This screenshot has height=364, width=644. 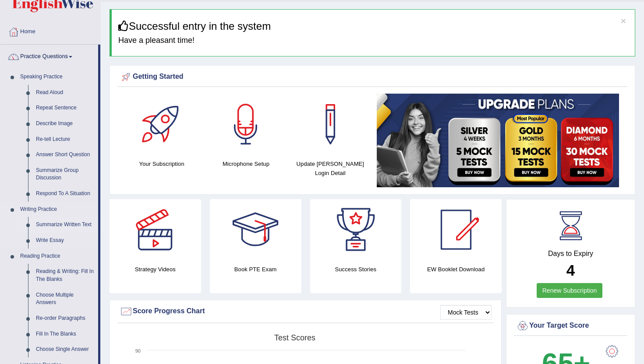 What do you see at coordinates (57, 256) in the screenshot?
I see `a: Reading Practice` at bounding box center [57, 256].